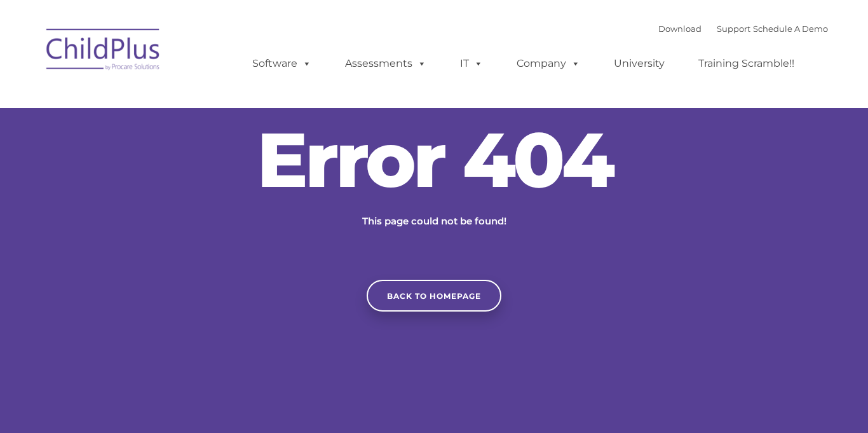 The height and width of the screenshot is (433, 868). What do you see at coordinates (434, 159) in the screenshot?
I see `h2: Error 404` at bounding box center [434, 159].